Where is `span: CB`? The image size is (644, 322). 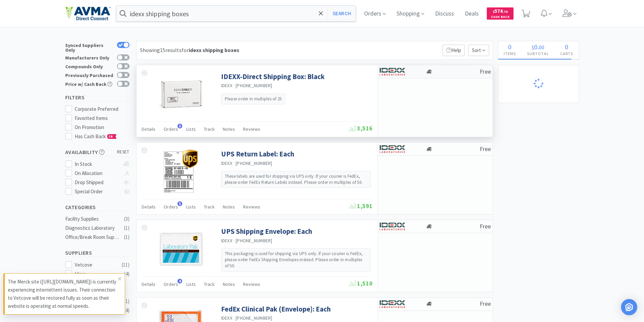
span: CB is located at coordinates (111, 137).